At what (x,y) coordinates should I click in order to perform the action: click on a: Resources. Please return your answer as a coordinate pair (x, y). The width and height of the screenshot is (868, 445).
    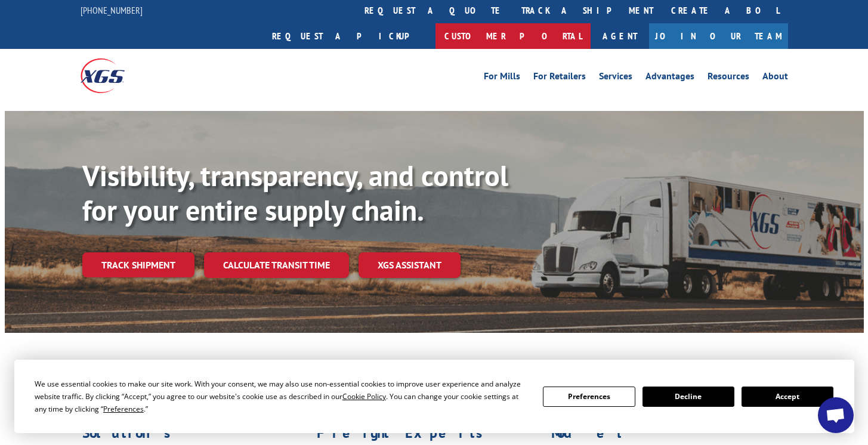
    Looking at the image, I should click on (728, 78).